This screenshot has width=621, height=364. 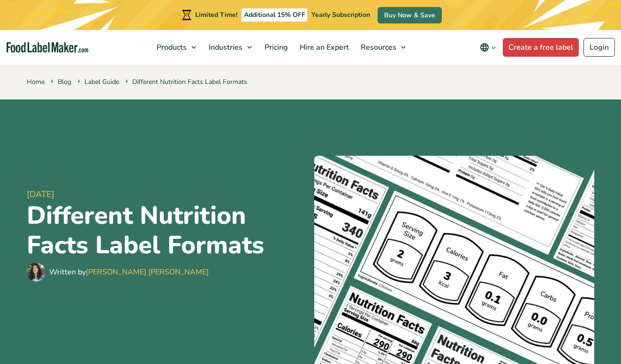 I want to click on span: Resources, so click(x=377, y=47).